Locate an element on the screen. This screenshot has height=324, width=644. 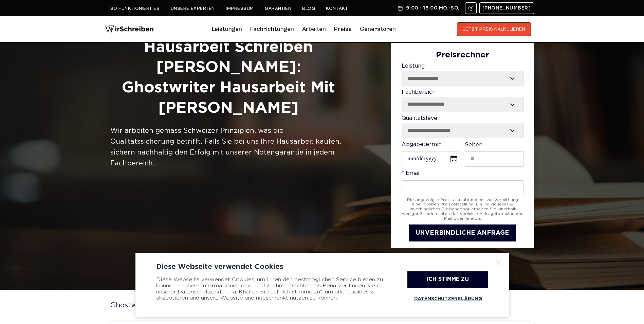
a: Unsere Experten is located at coordinates (192, 8).